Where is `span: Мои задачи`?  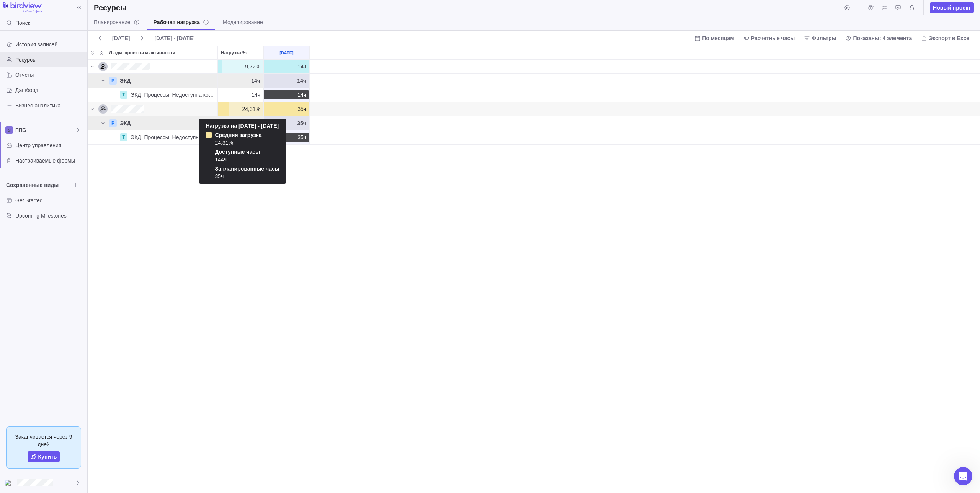
span: Мои задачи is located at coordinates (885, 8).